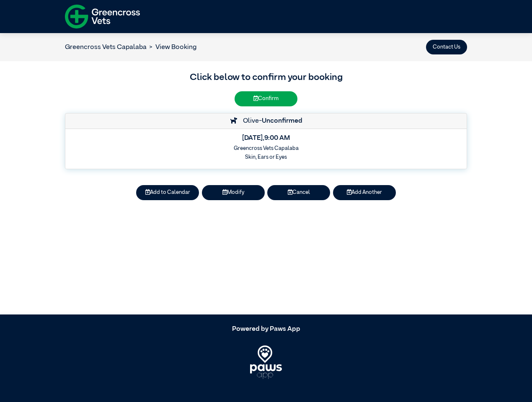 The height and width of the screenshot is (402, 532). Describe the element at coordinates (266, 78) in the screenshot. I see `h3: Click below to confirm your booking` at that location.